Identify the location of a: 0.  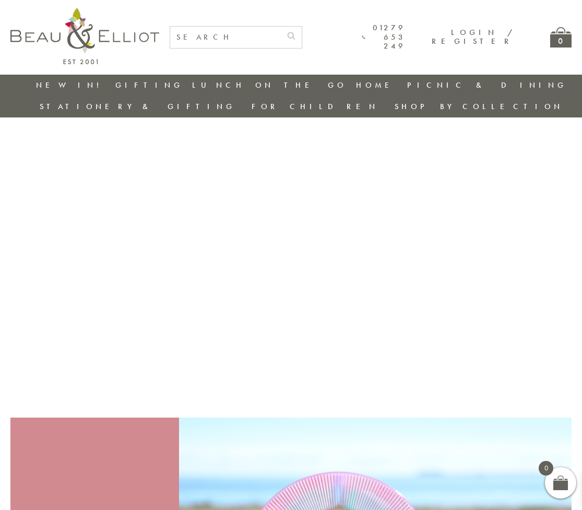
(561, 37).